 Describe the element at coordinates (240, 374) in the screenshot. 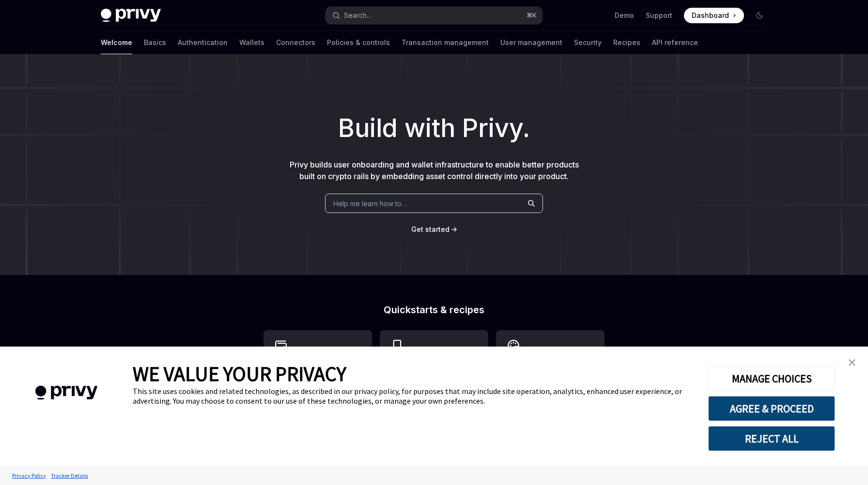

I see `span: WE VALUE YOUR PRIVACY` at that location.